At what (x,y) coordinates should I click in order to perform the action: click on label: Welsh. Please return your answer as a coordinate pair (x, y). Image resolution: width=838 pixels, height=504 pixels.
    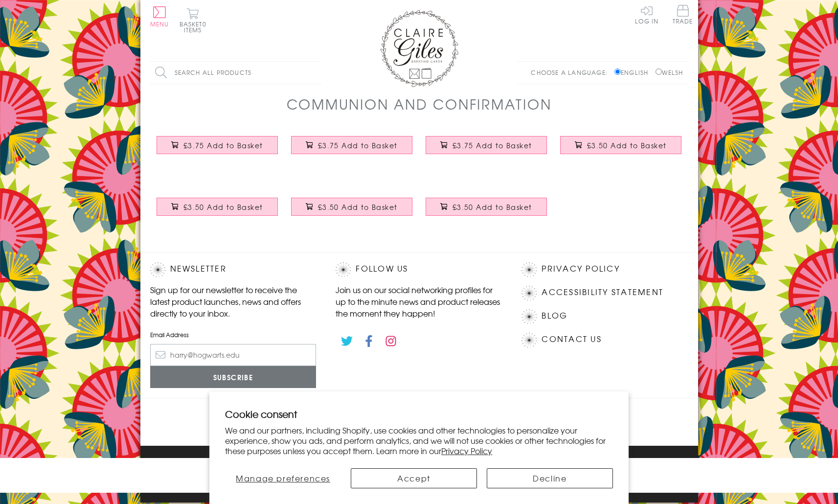
    Looking at the image, I should click on (670, 72).